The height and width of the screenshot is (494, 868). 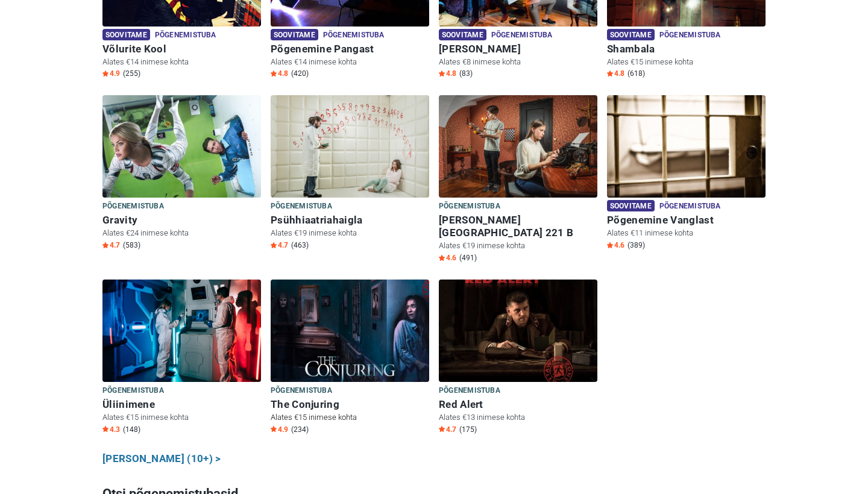 What do you see at coordinates (349, 220) in the screenshot?
I see `h6: Psühhiaatriahaigla` at bounding box center [349, 220].